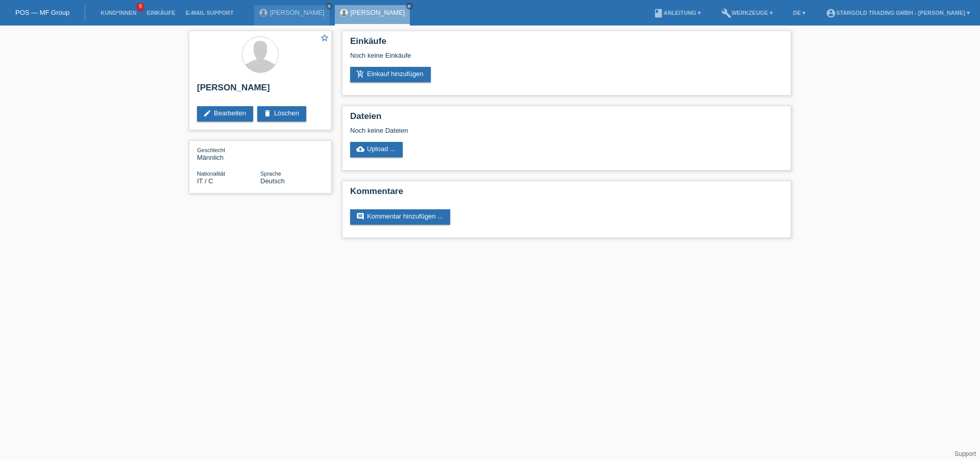 This screenshot has height=460, width=980. Describe the element at coordinates (747, 13) in the screenshot. I see `a: buildWerkzeuge ▾` at that location.